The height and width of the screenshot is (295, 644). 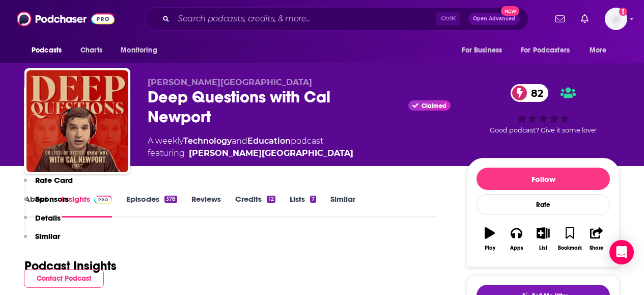 What do you see at coordinates (250, 147) in the screenshot?
I see `div: A weekly podcast` at bounding box center [250, 147].